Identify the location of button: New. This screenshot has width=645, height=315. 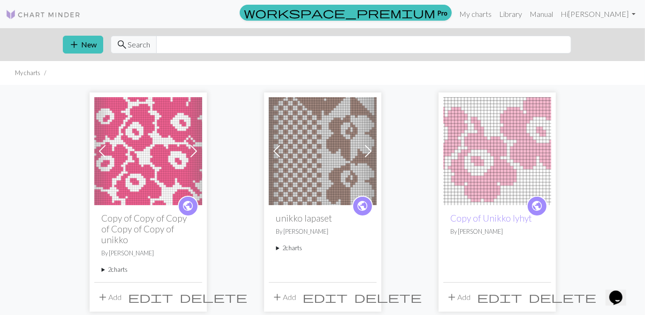
(83, 45).